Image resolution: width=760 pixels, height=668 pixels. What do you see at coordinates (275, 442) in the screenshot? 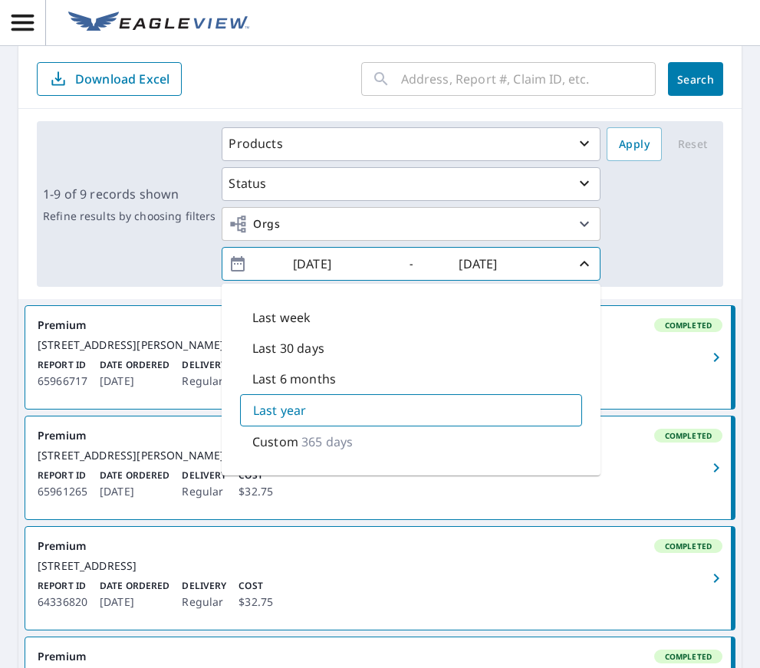
I see `p: Custom` at bounding box center [275, 442].